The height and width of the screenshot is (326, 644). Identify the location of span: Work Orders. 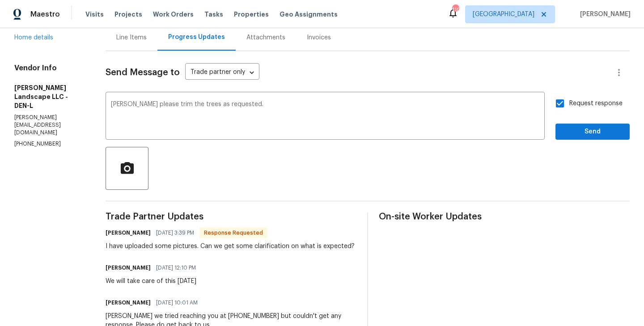
(173, 15).